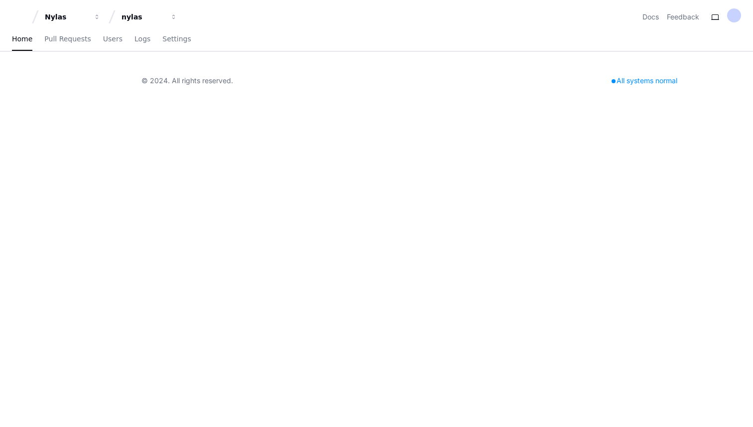  Describe the element at coordinates (22, 39) in the screenshot. I see `span: Home` at that location.